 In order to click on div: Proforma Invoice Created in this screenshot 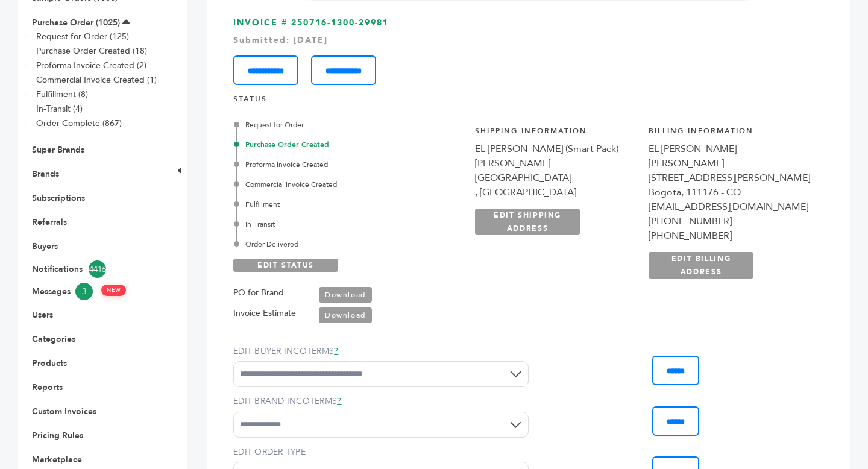, I will do `click(339, 165)`.